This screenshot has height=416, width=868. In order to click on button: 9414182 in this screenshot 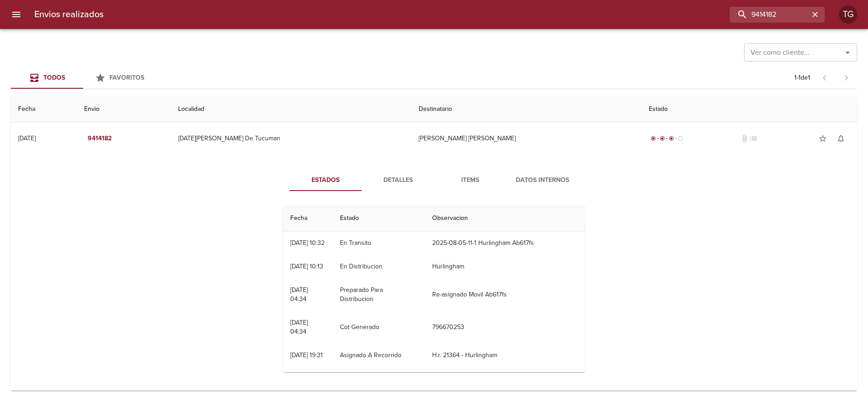, I will do `click(100, 138)`.